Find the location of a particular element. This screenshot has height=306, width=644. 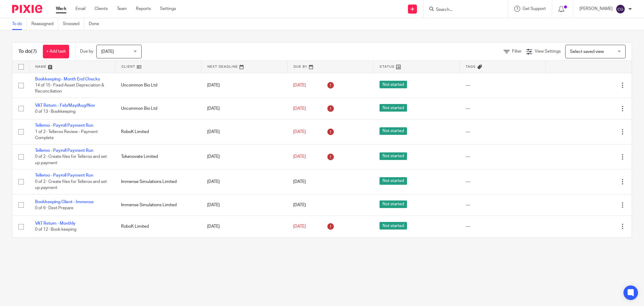

a: Reassigned is located at coordinates (45, 24).